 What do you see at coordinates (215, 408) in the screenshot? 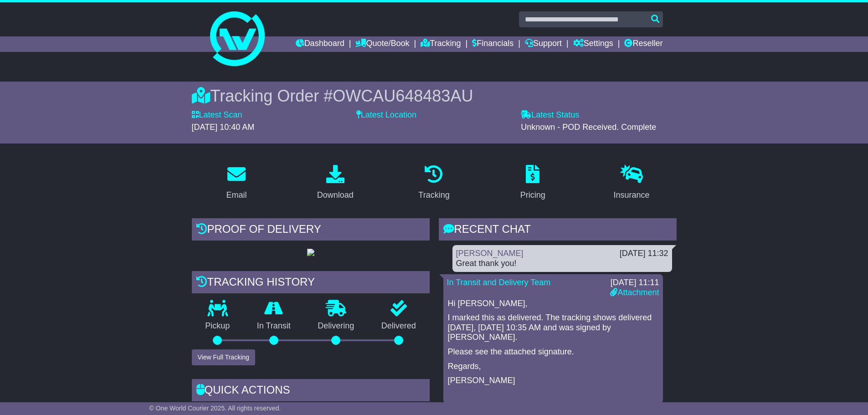
I see `span: © One World Courier 2025. All rights reserved.` at bounding box center [215, 408].